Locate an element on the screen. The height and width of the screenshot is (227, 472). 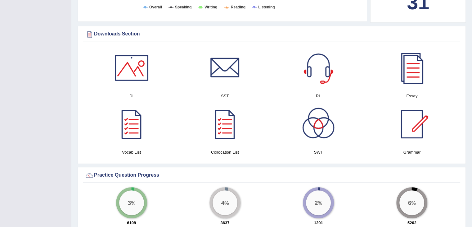
h4: RL is located at coordinates (318, 96).